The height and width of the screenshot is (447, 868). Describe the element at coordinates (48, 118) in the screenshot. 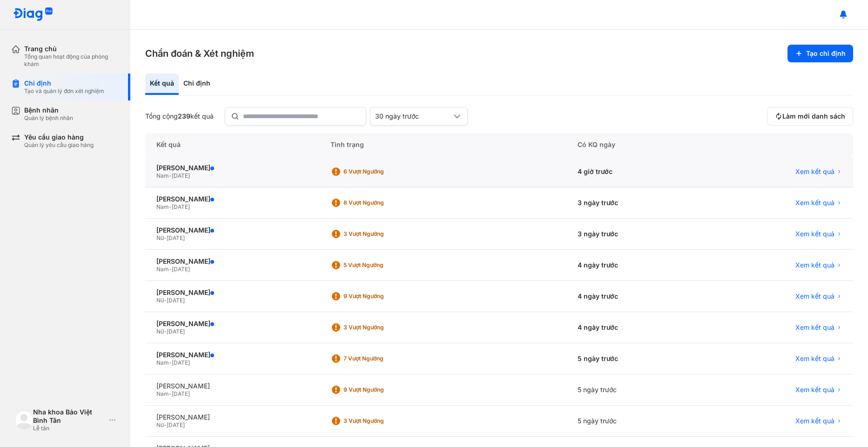

I see `div: Quản lý bệnh nhân` at that location.